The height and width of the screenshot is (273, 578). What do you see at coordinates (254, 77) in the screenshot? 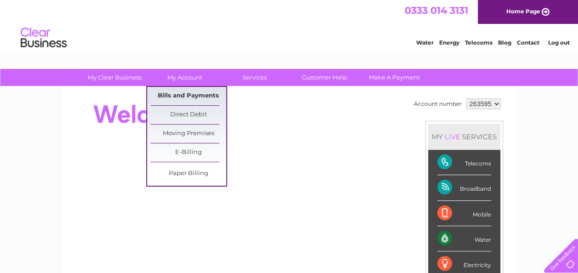
I see `a: Services` at bounding box center [254, 77].